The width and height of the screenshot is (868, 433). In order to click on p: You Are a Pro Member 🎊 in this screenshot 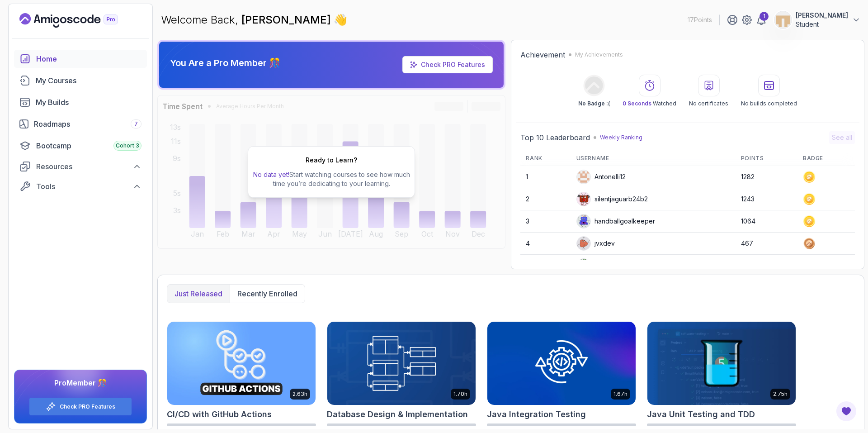, I will do `click(226, 63)`.